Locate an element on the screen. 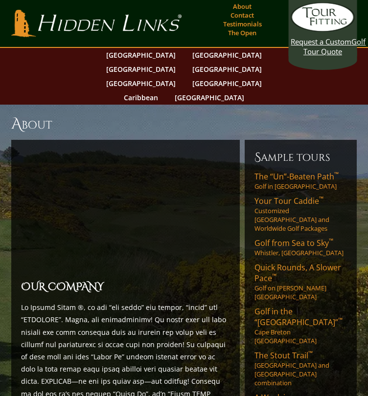 Image resolution: width=368 pixels, height=396 pixels. h6: Sample Tours is located at coordinates (300, 157).